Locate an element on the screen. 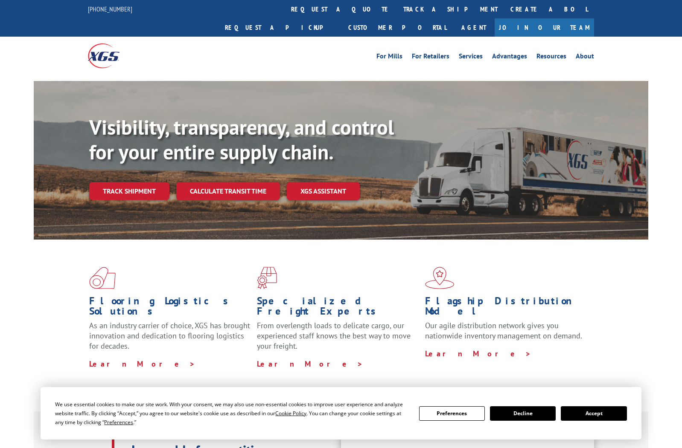 The image size is (682, 448). h1: Specialized Freight Experts is located at coordinates (337, 308).